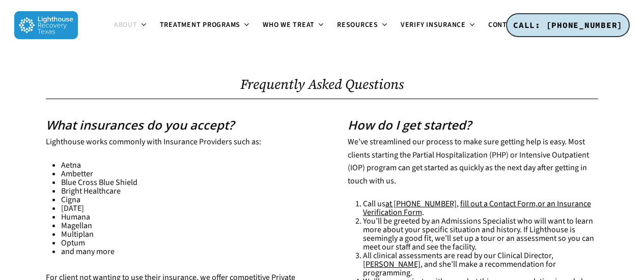 This screenshot has width=644, height=280. What do you see at coordinates (438, 25) in the screenshot?
I see `a: Verify Insurance` at bounding box center [438, 25].